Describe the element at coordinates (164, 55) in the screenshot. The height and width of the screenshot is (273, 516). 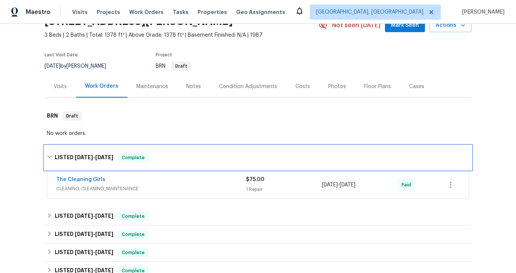
I see `span: Project` at that location.